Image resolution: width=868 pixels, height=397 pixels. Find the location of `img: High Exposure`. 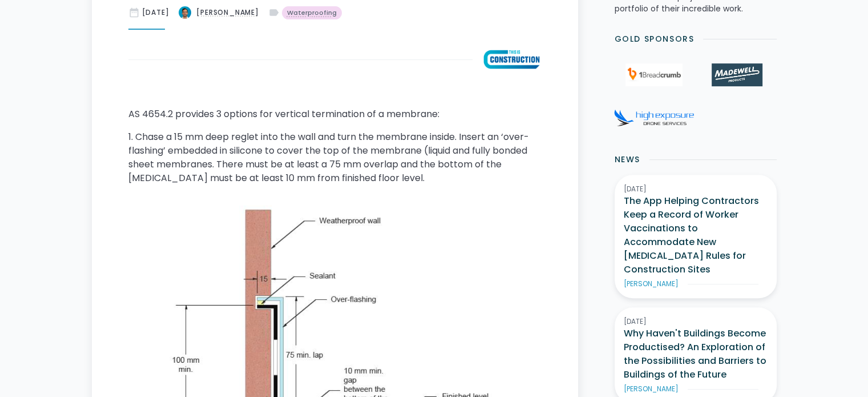

img: High Exposure is located at coordinates (654, 118).